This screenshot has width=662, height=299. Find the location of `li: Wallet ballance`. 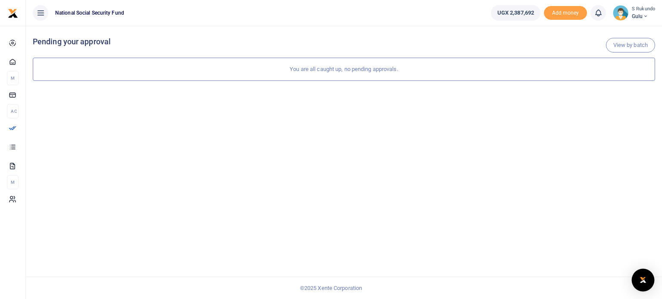

li: Wallet ballance is located at coordinates (515, 13).